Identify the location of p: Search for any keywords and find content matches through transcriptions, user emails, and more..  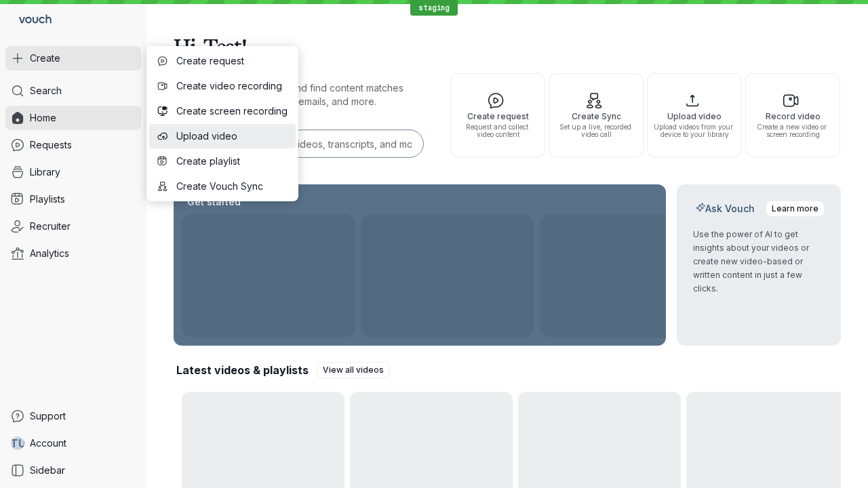
(300, 95).